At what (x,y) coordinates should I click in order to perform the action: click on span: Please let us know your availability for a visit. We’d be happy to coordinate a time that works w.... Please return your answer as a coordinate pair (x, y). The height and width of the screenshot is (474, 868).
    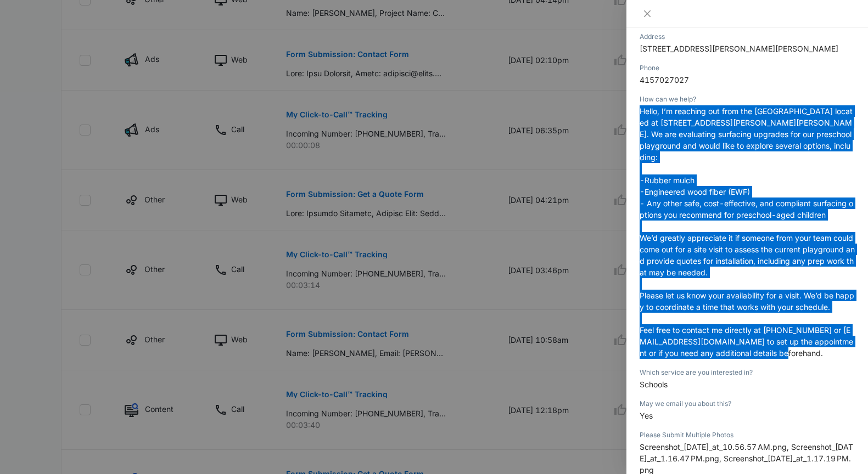
    Looking at the image, I should click on (747, 301).